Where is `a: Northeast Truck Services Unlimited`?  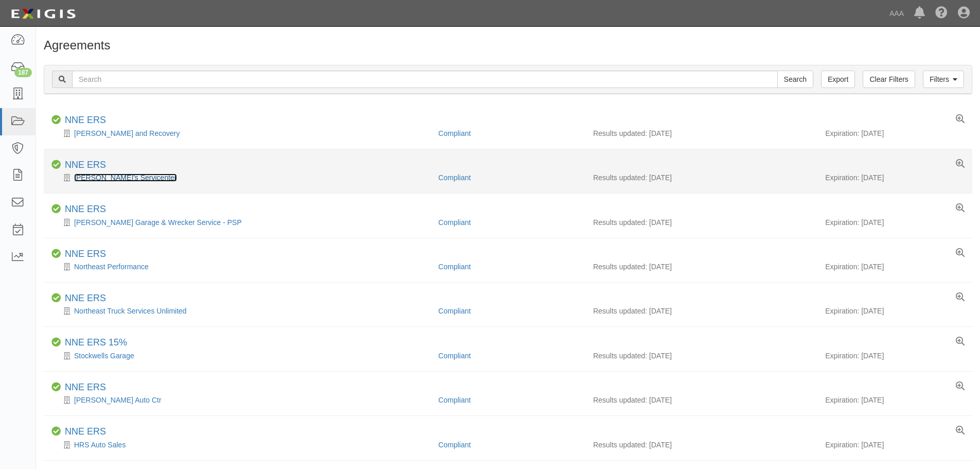
a: Northeast Truck Services Unlimited is located at coordinates (130, 310).